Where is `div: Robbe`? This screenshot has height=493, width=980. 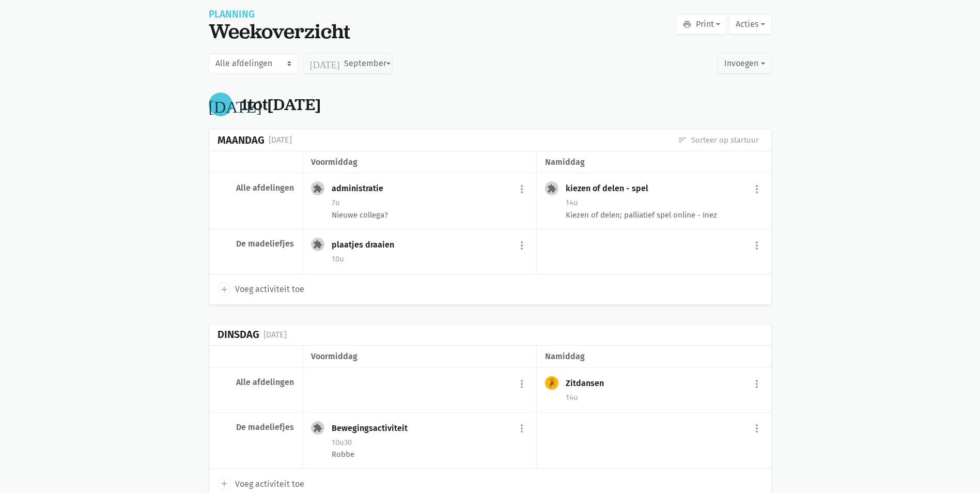 div: Robbe is located at coordinates (430, 454).